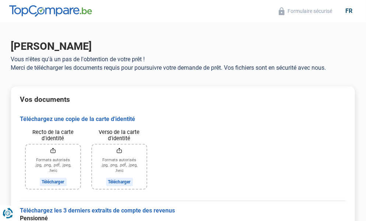 Image resolution: width=366 pixels, height=221 pixels. I want to click on p: Vous n'êtes qu'à un pas de l'obtention de votre prêt !, so click(183, 59).